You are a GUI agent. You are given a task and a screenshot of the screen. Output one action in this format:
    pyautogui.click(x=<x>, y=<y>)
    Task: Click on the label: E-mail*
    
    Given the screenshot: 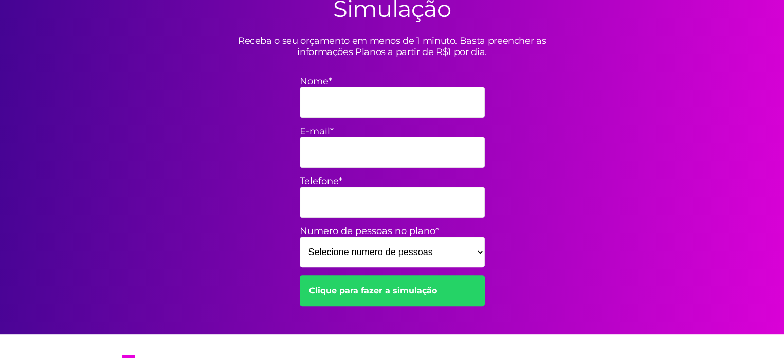 What is the action you would take?
    pyautogui.click(x=392, y=131)
    